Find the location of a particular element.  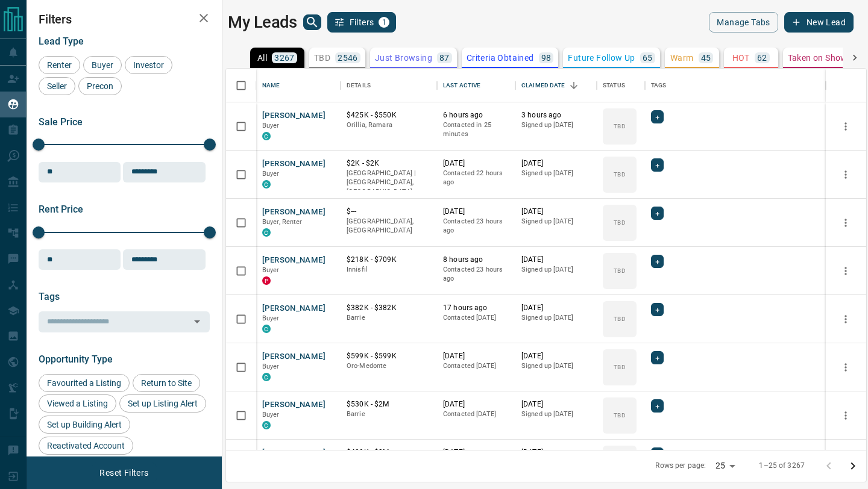

span: Viewed a Listing is located at coordinates (77, 404).